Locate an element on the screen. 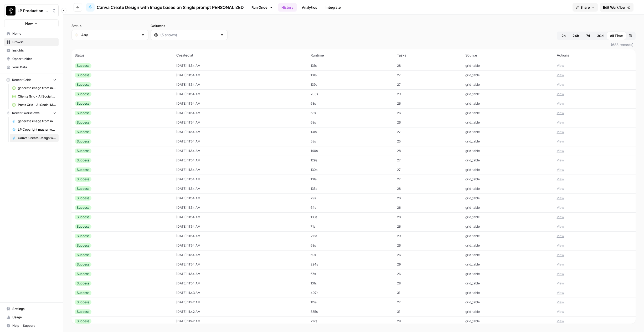 This screenshot has width=644, height=332. a: generate image from input image using imagen, host on Apex AWS bucket is located at coordinates (34, 121).